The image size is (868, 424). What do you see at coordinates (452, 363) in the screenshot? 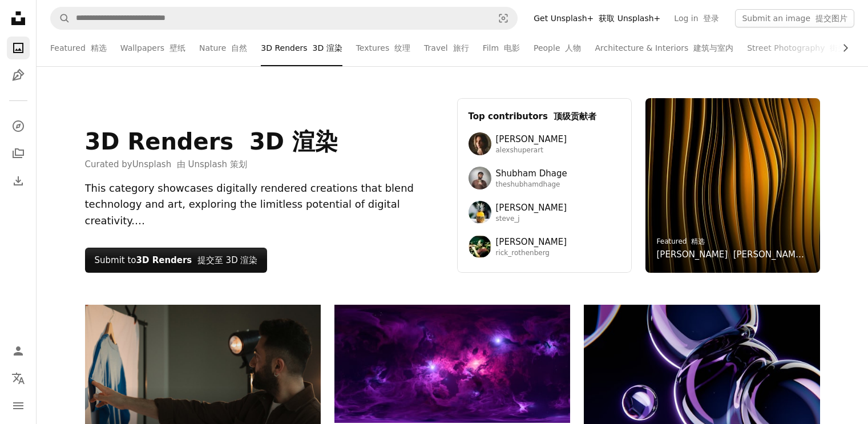
I see `img: Vibrant purple nebula with bright stars and cosmic clouds` at bounding box center [452, 363].